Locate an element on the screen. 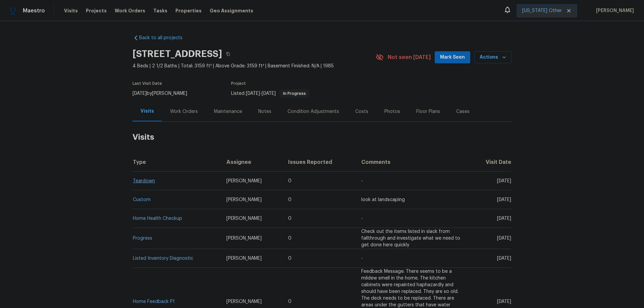 The width and height of the screenshot is (644, 308). th: Comments is located at coordinates (412, 162).